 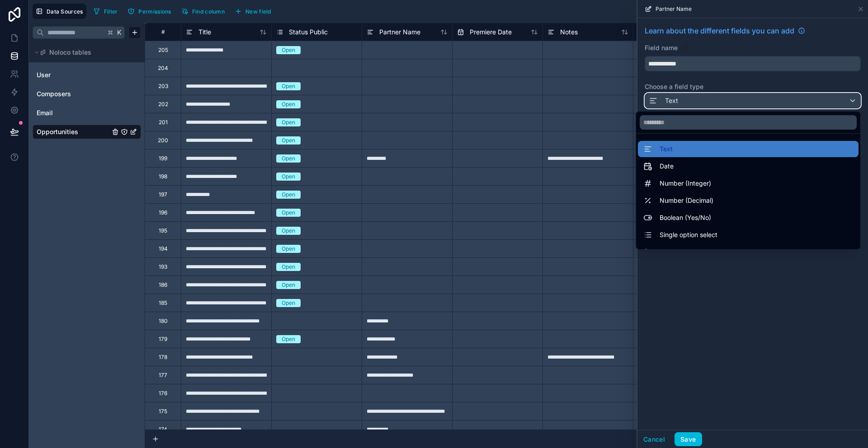 I want to click on div: 175, so click(x=163, y=412).